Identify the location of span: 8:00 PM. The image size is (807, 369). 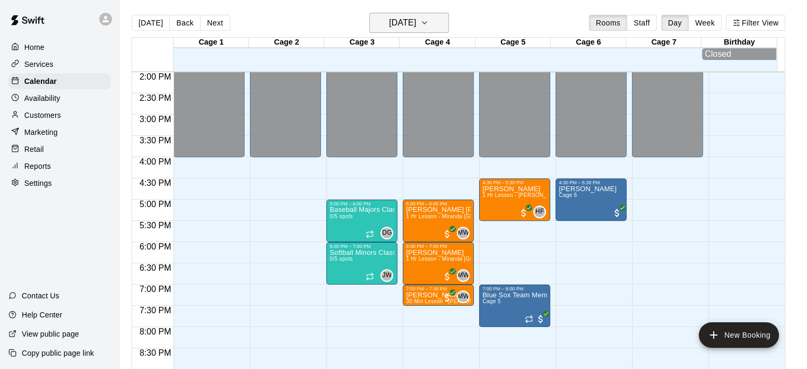
(155, 331).